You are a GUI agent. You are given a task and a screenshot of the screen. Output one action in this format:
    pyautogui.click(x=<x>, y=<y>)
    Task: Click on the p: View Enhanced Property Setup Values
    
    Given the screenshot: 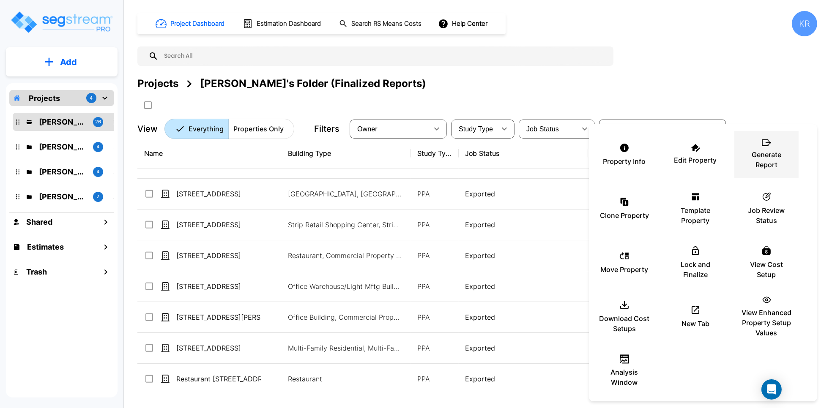 What is the action you would take?
    pyautogui.click(x=766, y=323)
    